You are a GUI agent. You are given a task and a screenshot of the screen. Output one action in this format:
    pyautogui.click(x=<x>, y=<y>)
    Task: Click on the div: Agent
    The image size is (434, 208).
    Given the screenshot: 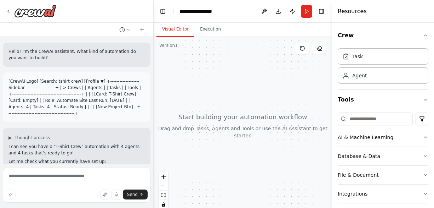 What is the action you would take?
    pyautogui.click(x=360, y=75)
    